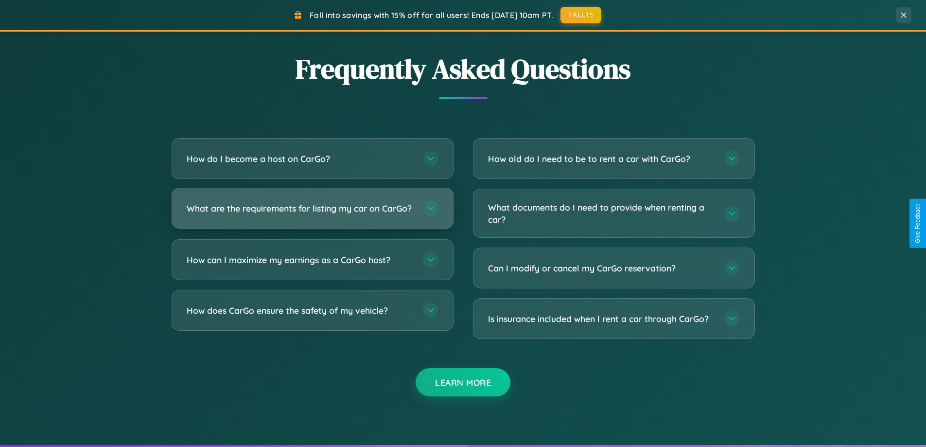  What do you see at coordinates (601, 318) in the screenshot?
I see `h3: Is insurance included when I rent a car through CarGo?` at bounding box center [601, 318].